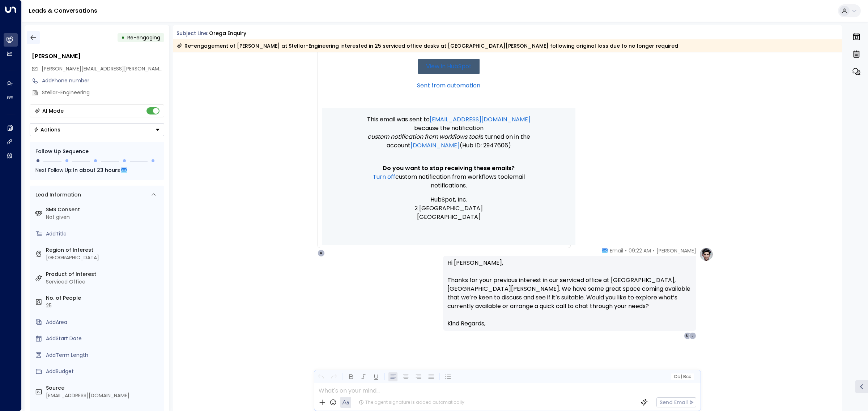 Image resolution: width=868 pixels, height=411 pixels. Describe the element at coordinates (449, 182) in the screenshot. I see `p: email notifications.` at that location.